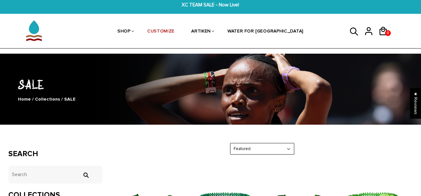  What do you see at coordinates (55, 154) in the screenshot?
I see `h3: Search` at bounding box center [55, 154].